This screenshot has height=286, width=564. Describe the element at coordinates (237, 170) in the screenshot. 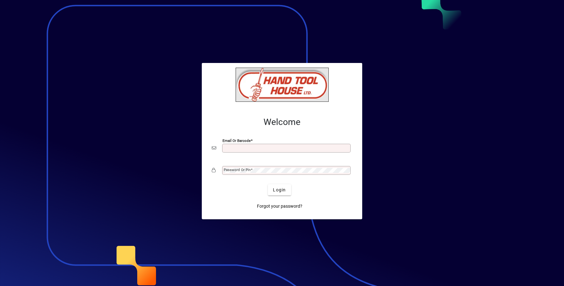

I see `mat-label: Password or Pin` at that location.